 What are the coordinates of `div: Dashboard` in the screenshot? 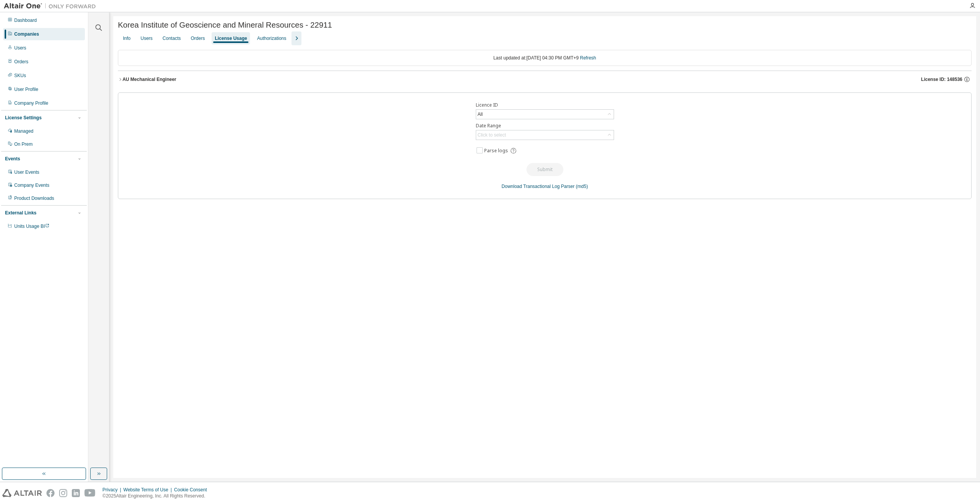 It's located at (25, 20).